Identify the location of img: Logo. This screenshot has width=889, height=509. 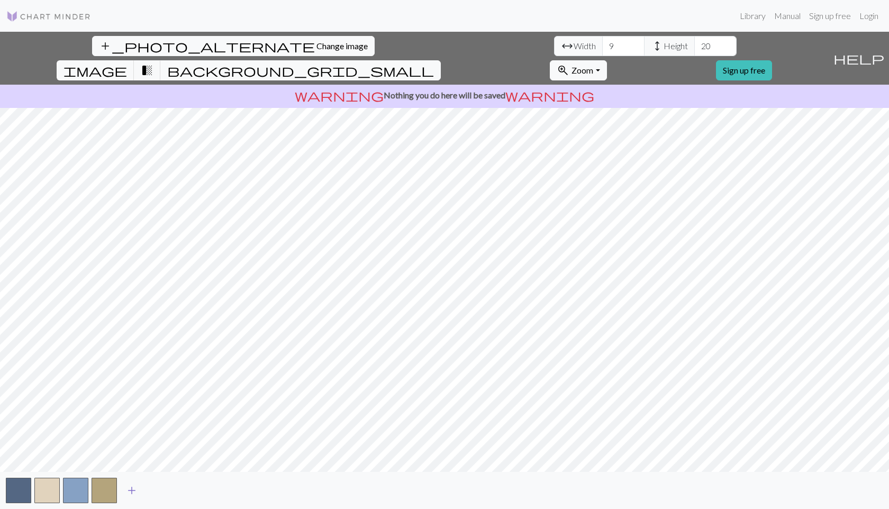
(49, 16).